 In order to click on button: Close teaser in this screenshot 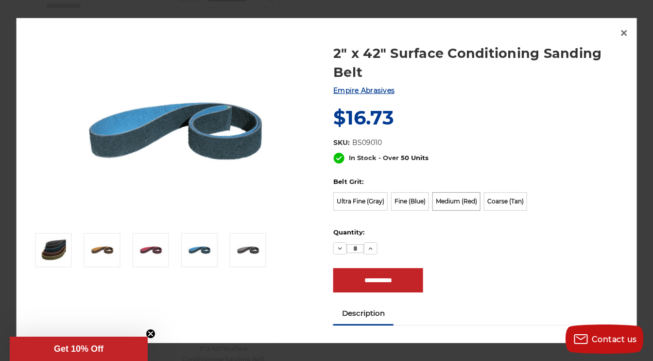, I will do `click(151, 333)`.